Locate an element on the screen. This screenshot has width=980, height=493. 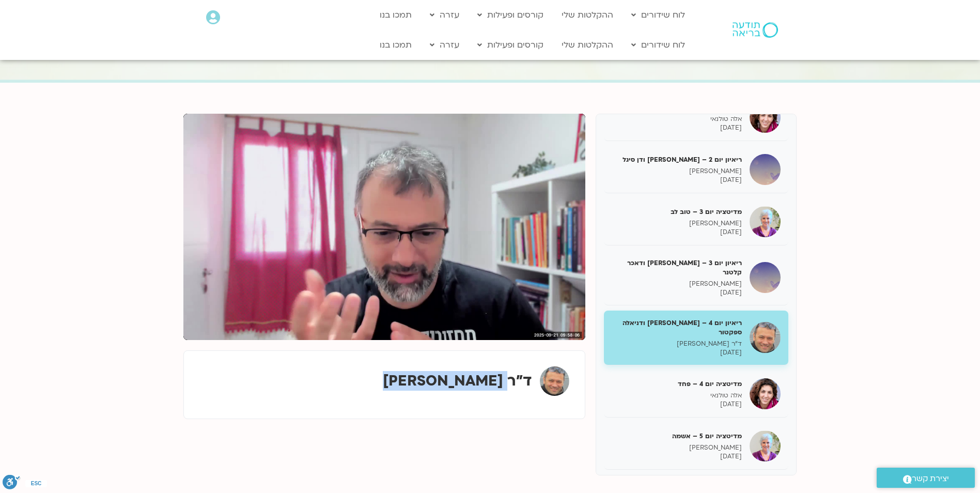
img: ריאיון יום 3 – טארה בראך ודאכר קלטנר is located at coordinates (765, 277).